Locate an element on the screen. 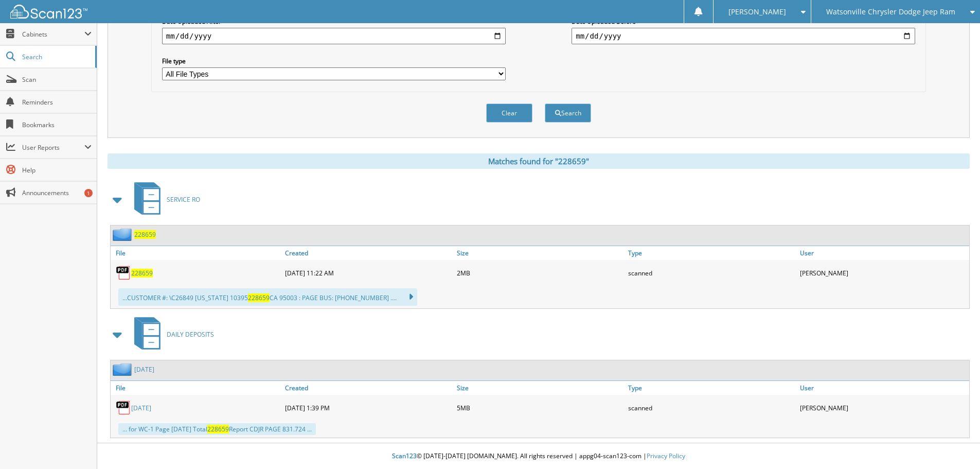 The height and width of the screenshot is (469, 980). span: Help is located at coordinates (56, 170).